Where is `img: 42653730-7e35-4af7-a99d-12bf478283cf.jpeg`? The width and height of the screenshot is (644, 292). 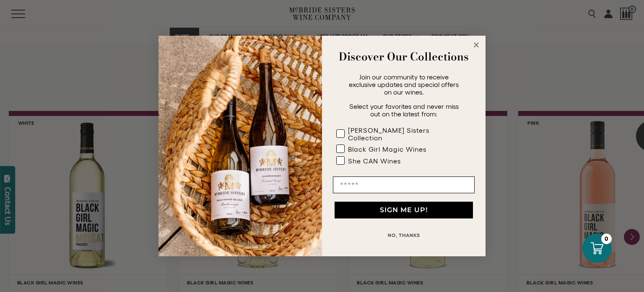 img: 42653730-7e35-4af7-a99d-12bf478283cf.jpeg is located at coordinates (240, 146).